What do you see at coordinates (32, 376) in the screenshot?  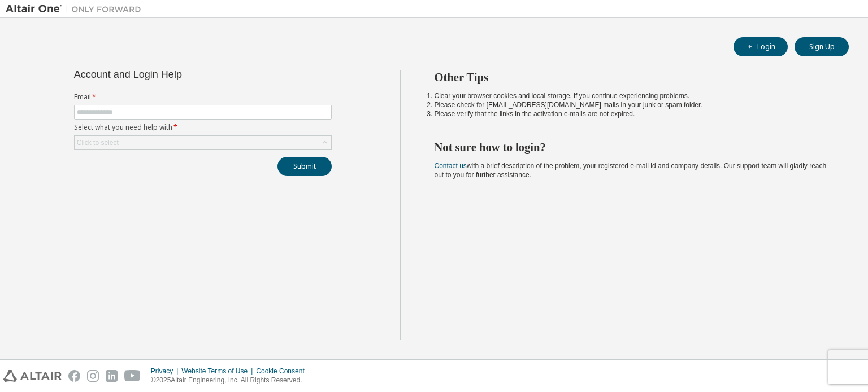 I see `img: altair_logo.svg` at bounding box center [32, 376].